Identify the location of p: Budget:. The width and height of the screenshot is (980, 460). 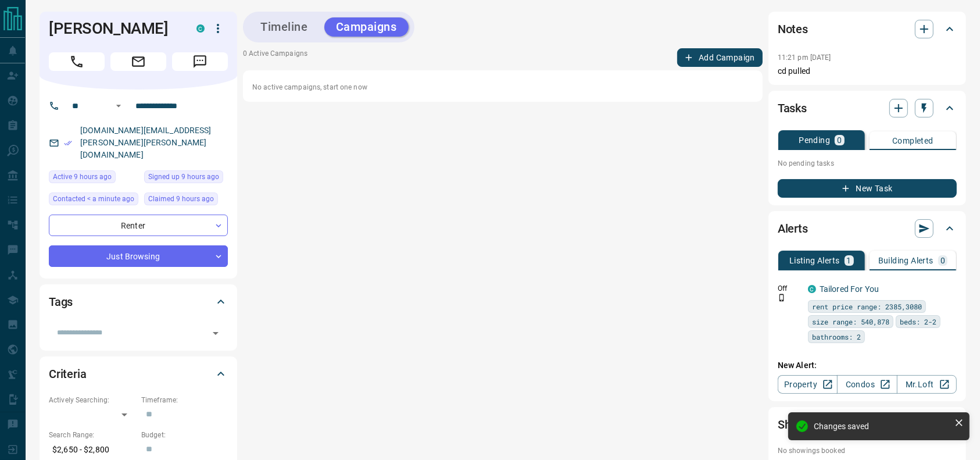
(184, 435).